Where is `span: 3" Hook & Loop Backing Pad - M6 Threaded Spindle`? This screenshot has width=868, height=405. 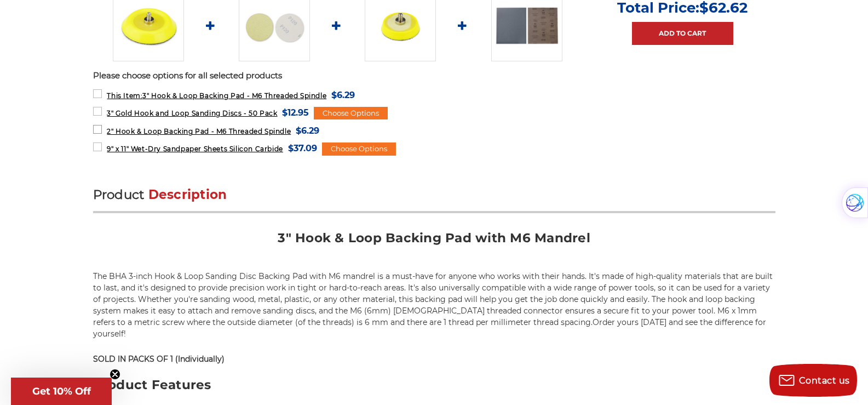
span: 3" Hook & Loop Backing Pad - M6 Threaded Spindle is located at coordinates (217, 95).